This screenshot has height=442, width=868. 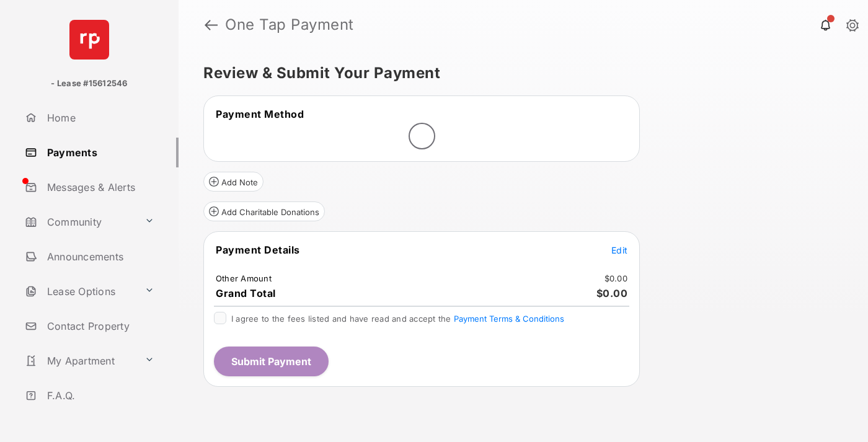 What do you see at coordinates (80, 360) in the screenshot?
I see `a: My Apartment` at bounding box center [80, 360].